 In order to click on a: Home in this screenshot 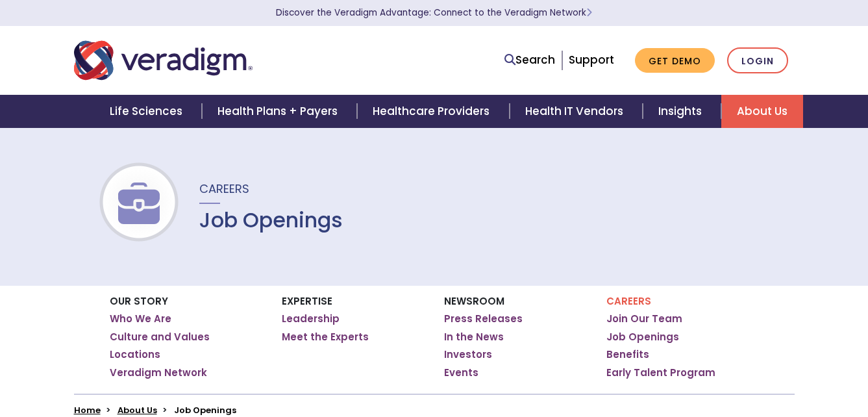, I will do `click(87, 409)`.